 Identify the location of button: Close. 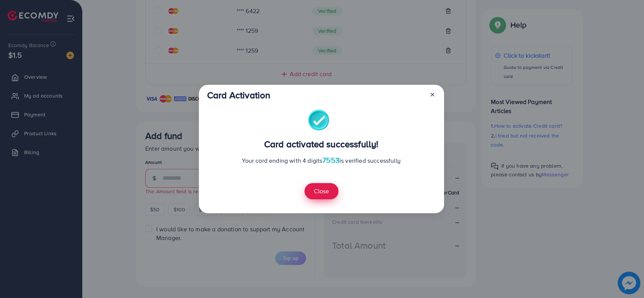
(321, 191).